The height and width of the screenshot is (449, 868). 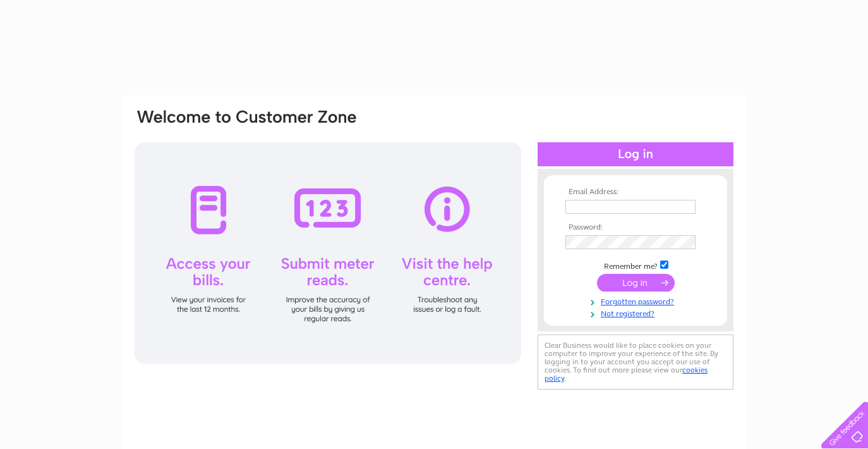 What do you see at coordinates (637, 313) in the screenshot?
I see `a: Not registered?` at bounding box center [637, 313].